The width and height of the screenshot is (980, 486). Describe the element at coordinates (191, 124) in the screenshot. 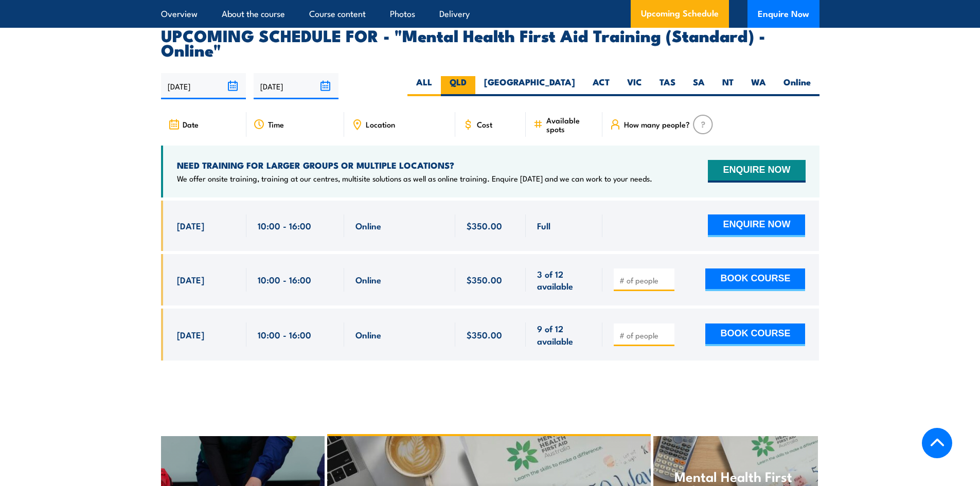

I see `span: Date` at that location.